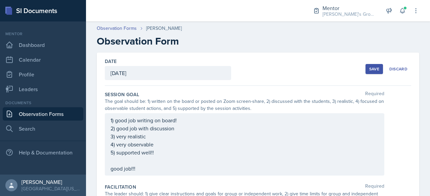 This screenshot has height=196, width=430. What do you see at coordinates (398, 69) in the screenshot?
I see `button: Discard` at bounding box center [398, 69].